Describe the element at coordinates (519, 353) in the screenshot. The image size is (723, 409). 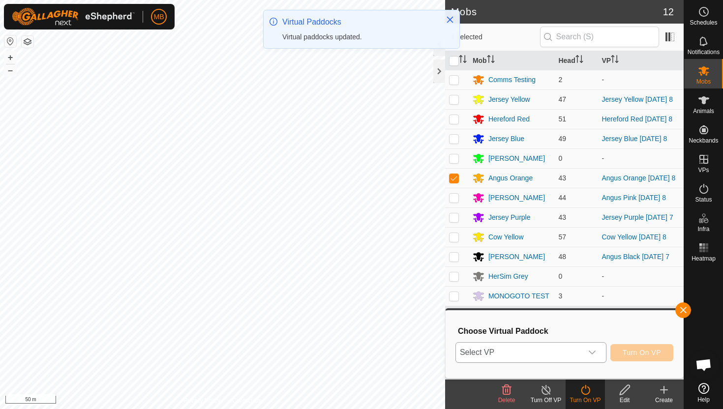
I see `span: Select VP` at that location.